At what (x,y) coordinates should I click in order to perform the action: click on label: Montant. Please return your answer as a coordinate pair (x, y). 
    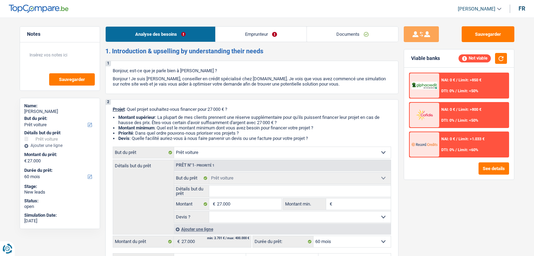
    Looking at the image, I should click on (192, 204).